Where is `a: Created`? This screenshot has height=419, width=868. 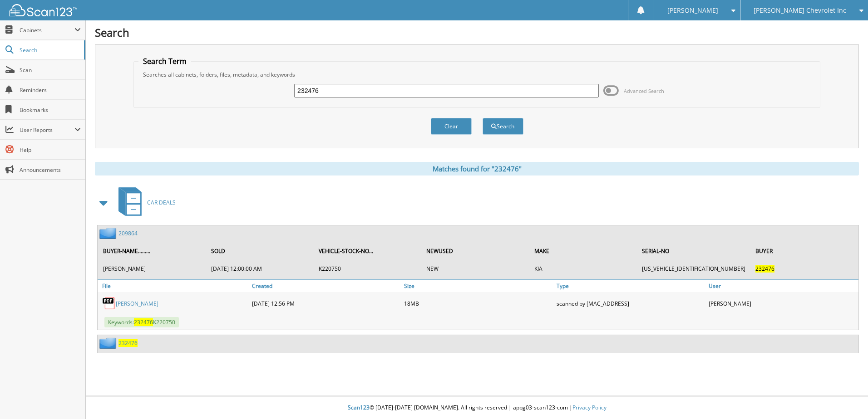
a: Created is located at coordinates (326, 286).